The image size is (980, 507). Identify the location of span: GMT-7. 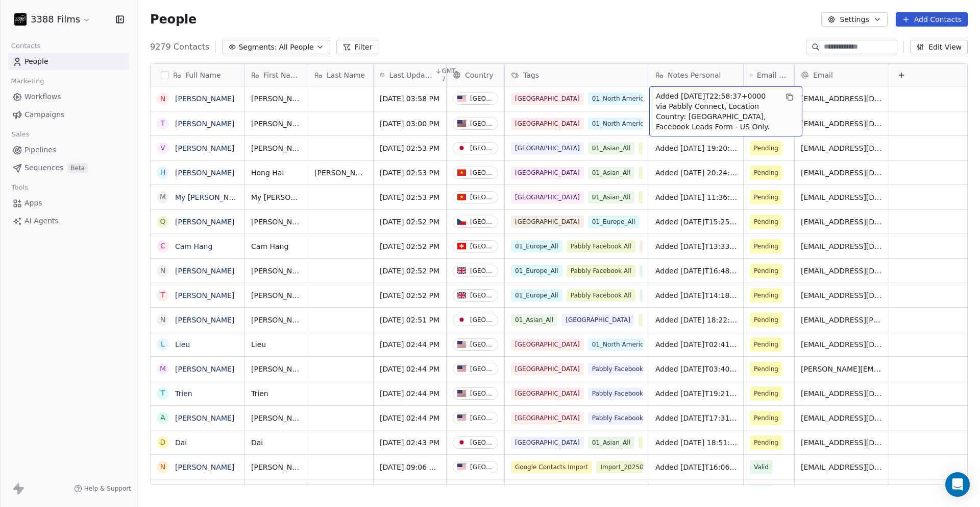
(450, 75).